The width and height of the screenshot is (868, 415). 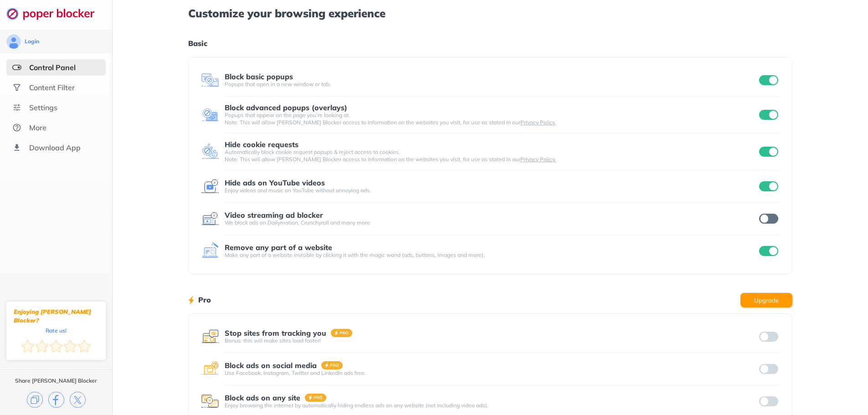 What do you see at coordinates (274, 215) in the screenshot?
I see `div: Video streaming ad blocker` at bounding box center [274, 215].